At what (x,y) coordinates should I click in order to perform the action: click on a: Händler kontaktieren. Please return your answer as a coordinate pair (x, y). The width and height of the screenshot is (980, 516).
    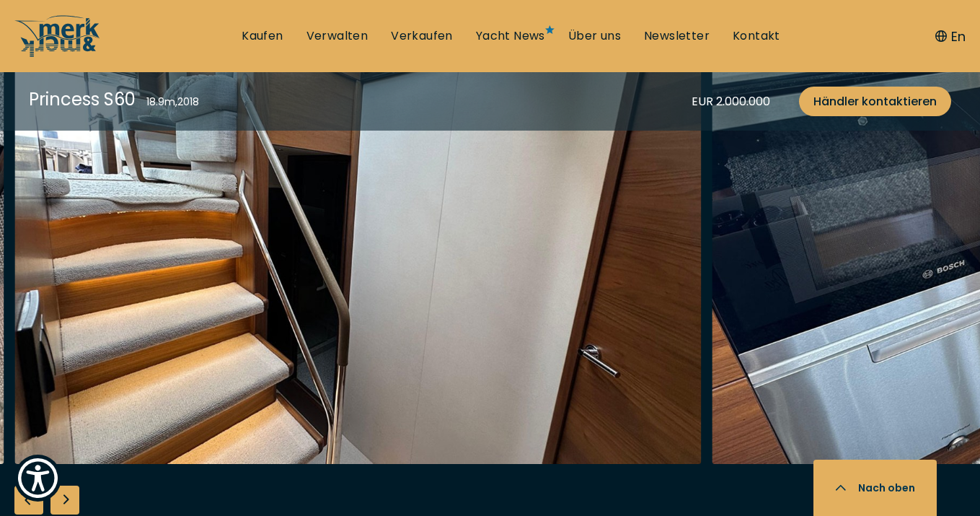
    Looking at the image, I should click on (875, 101).